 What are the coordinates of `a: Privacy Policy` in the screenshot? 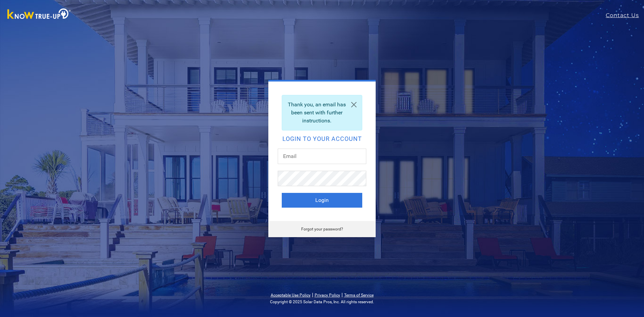 It's located at (327, 295).